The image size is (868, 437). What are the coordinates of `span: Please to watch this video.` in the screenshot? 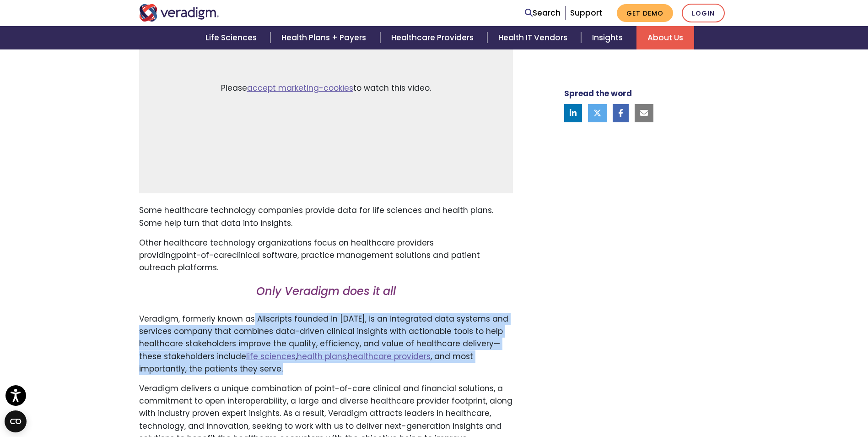 It's located at (326, 88).